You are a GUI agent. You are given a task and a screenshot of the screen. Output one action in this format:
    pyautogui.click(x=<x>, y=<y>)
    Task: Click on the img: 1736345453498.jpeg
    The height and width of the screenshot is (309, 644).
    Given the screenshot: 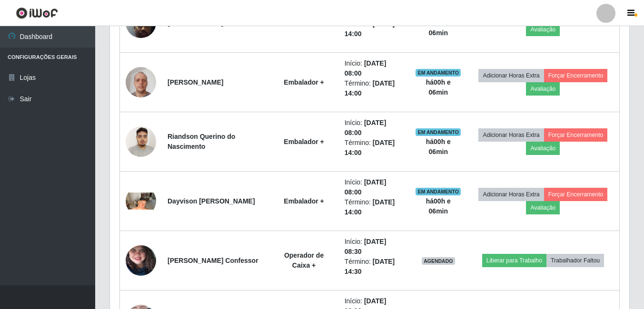 What is the action you would take?
    pyautogui.click(x=141, y=141)
    